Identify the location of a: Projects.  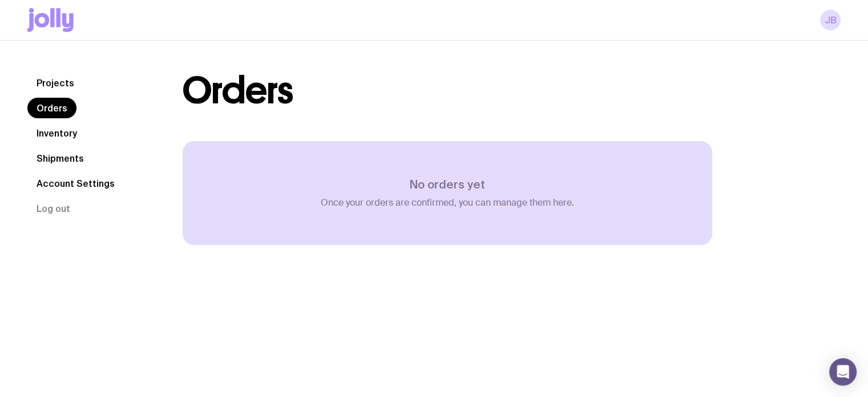
(55, 83).